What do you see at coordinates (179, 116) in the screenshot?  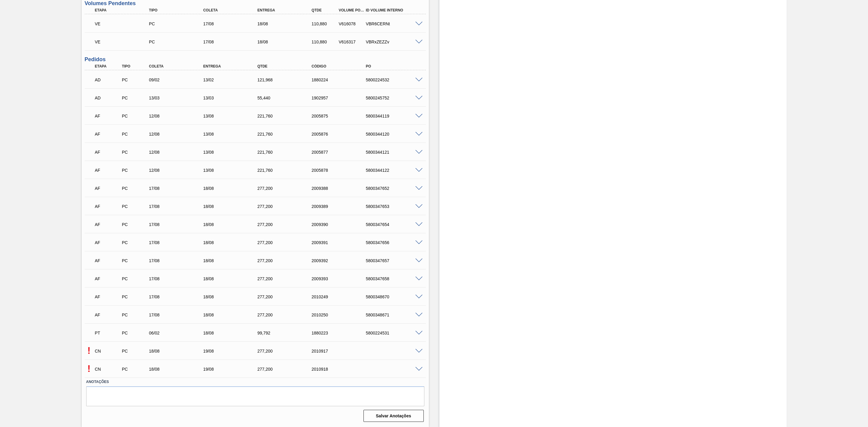 I see `div: 12/08/2025` at bounding box center [179, 116].